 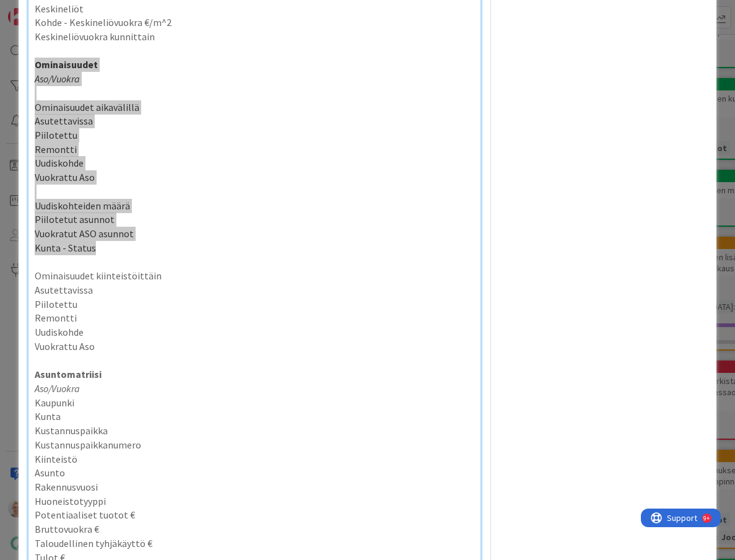 I want to click on p: Kiinteistö, so click(x=254, y=459).